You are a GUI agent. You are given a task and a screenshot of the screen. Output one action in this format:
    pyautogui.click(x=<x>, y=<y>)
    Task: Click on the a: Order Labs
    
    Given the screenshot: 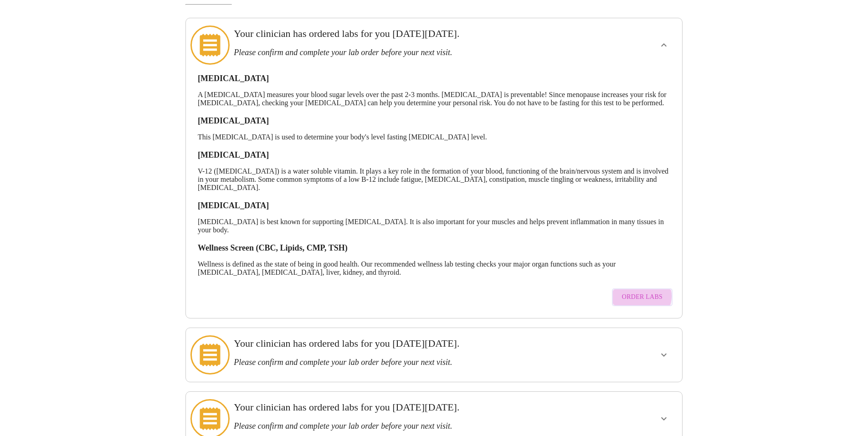 What is the action you would take?
    pyautogui.click(x=642, y=297)
    